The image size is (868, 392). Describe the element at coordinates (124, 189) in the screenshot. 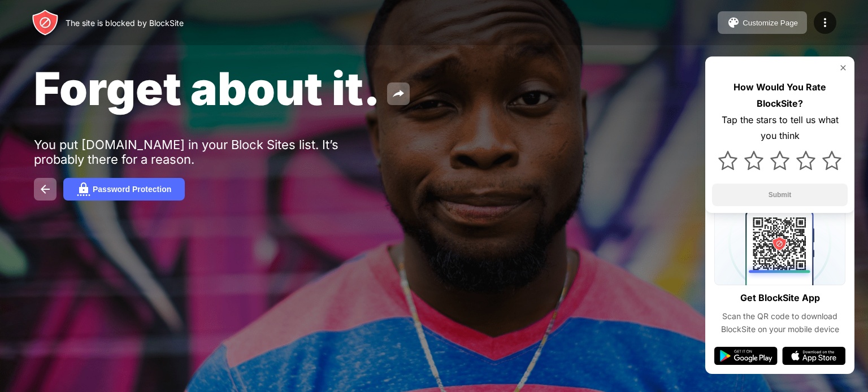

I see `button: Password Protection` at that location.